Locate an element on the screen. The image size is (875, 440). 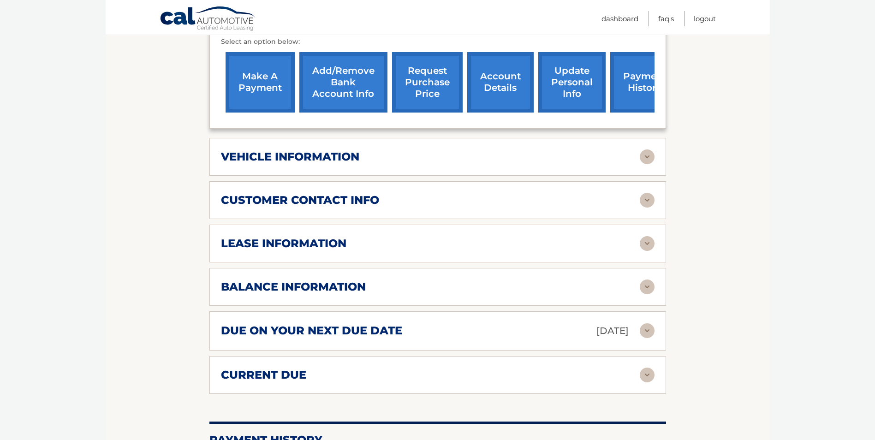
a: request purchase price is located at coordinates (427, 82).